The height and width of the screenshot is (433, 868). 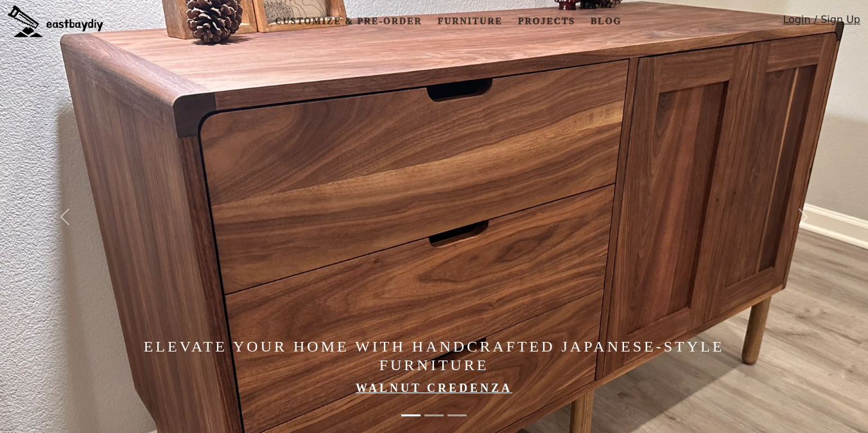 What do you see at coordinates (821, 23) in the screenshot?
I see `a: Login / Sign Up` at bounding box center [821, 23].